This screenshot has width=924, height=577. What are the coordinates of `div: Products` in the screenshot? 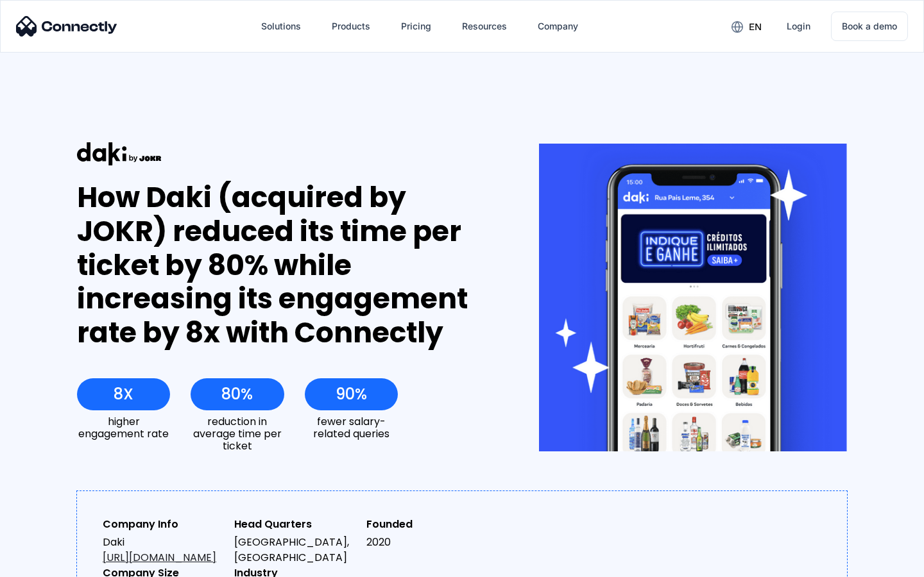 It's located at (351, 26).